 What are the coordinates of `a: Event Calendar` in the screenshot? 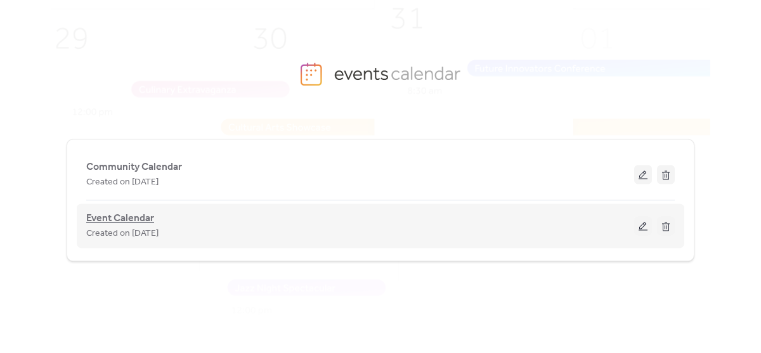 It's located at (120, 219).